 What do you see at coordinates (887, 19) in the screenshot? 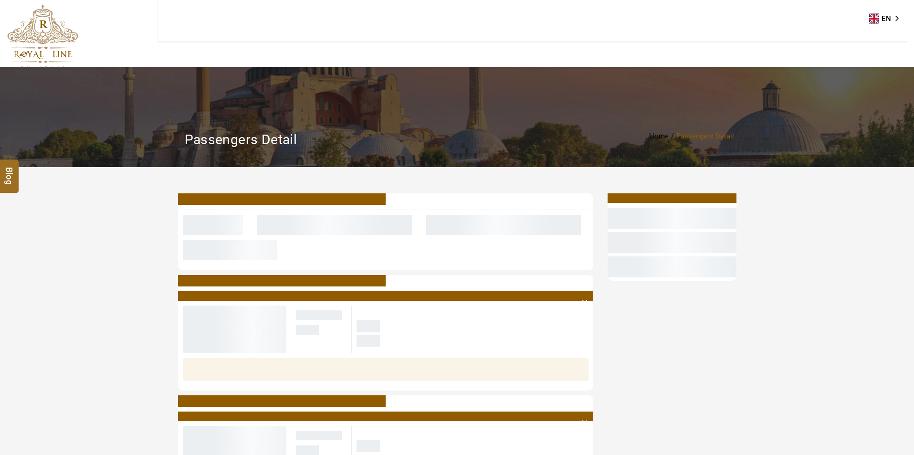
I see `div: Language` at bounding box center [887, 19].